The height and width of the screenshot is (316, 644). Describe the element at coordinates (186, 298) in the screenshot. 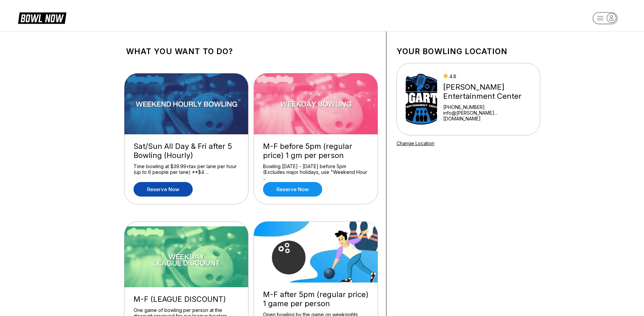

I see `div: M-F (LEAGUE DISCOUNT)` at that location.